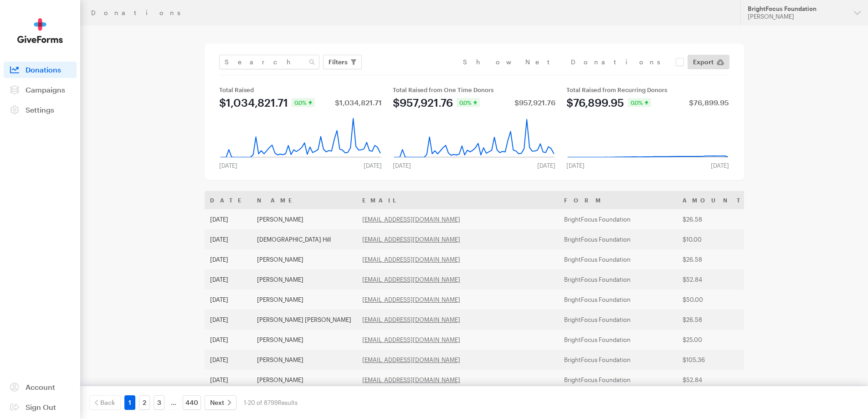  What do you see at coordinates (40, 70) in the screenshot?
I see `a: Donations` at bounding box center [40, 70].